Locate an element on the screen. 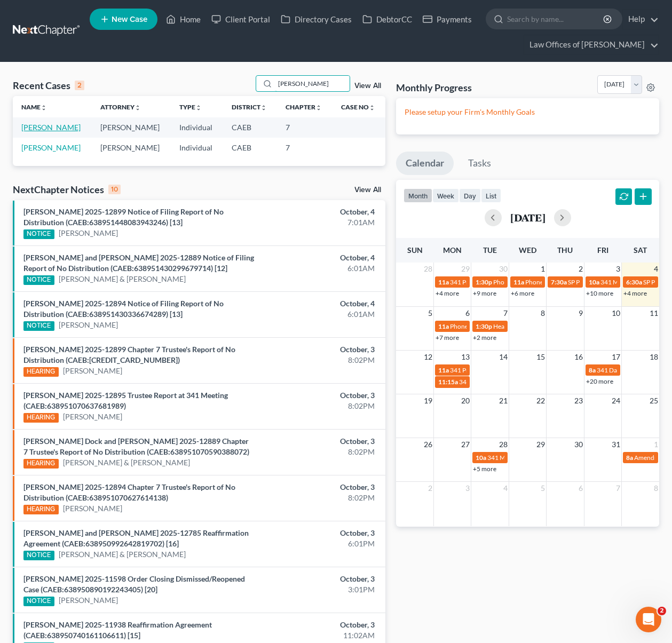 The height and width of the screenshot is (643, 672). span: 3 is located at coordinates (618, 269).